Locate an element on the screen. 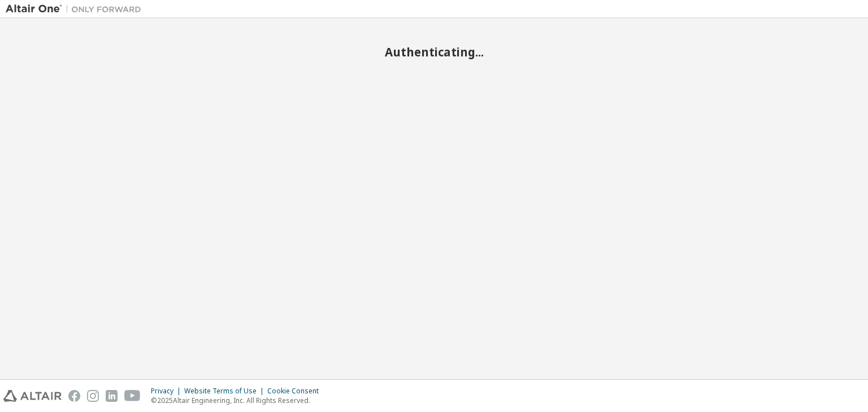  img: Altair One is located at coordinates (77, 9).